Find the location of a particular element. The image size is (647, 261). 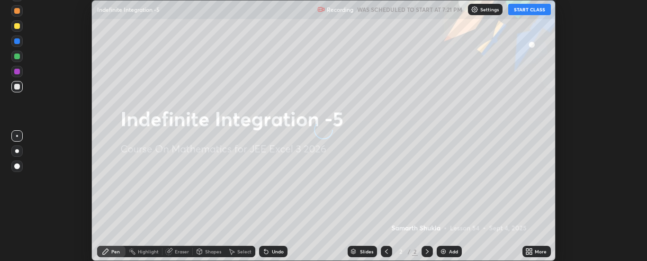

img: add-slide-button is located at coordinates (443, 251).